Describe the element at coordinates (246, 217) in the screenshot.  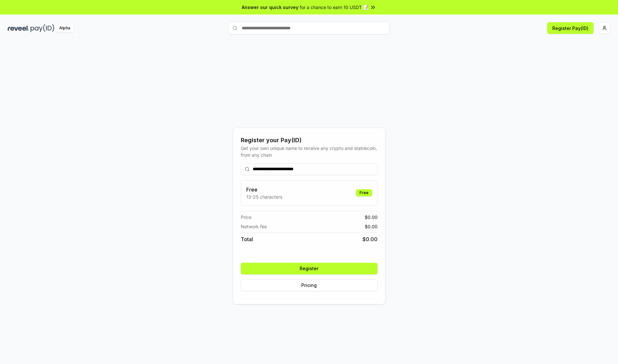
I see `span: Price` at that location.